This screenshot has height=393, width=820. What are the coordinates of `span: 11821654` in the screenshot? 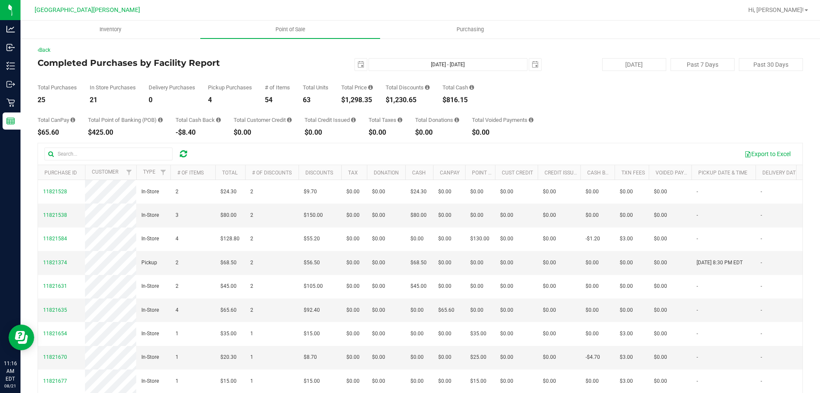 It's located at (55, 333).